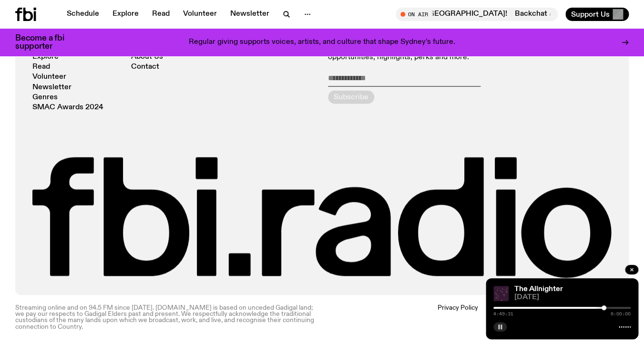 The width and height of the screenshot is (644, 345). Describe the element at coordinates (45, 98) in the screenshot. I see `a: Genres` at that location.